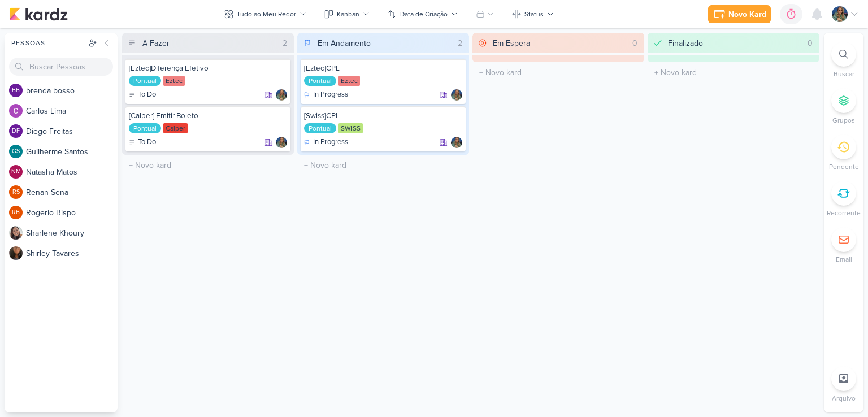 This screenshot has width=868, height=417. I want to click on div: Calper, so click(175, 128).